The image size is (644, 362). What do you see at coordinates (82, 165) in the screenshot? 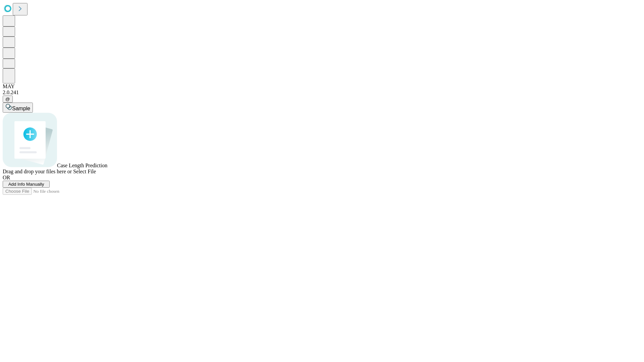
I see `span: Case Length Prediction` at bounding box center [82, 165].